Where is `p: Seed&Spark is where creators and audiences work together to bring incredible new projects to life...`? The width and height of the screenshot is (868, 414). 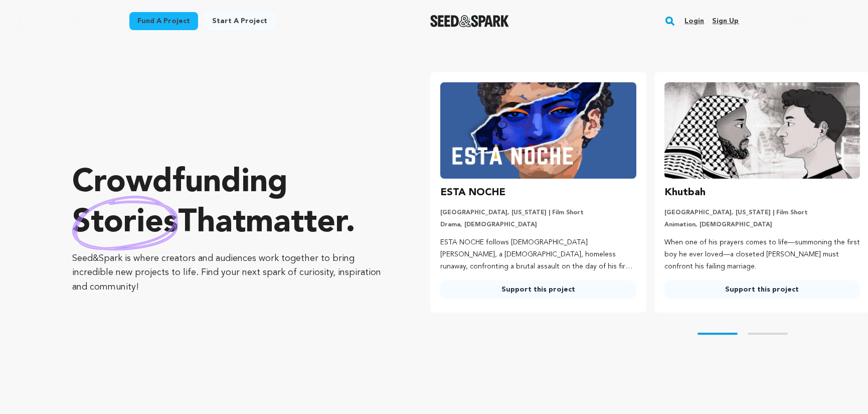 p: Seed&Spark is where creators and audiences work together to bring incredible new projects to life... is located at coordinates (231, 273).